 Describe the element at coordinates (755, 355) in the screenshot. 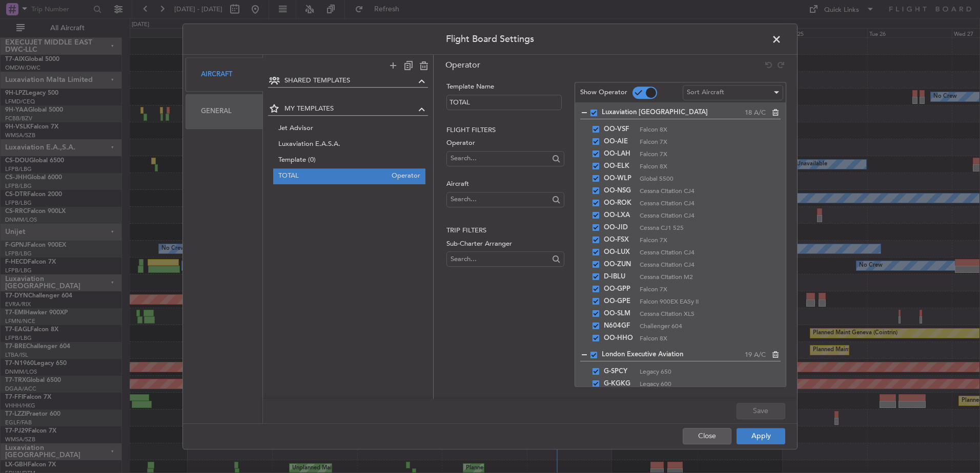

I see `span: 19 A/C` at that location.